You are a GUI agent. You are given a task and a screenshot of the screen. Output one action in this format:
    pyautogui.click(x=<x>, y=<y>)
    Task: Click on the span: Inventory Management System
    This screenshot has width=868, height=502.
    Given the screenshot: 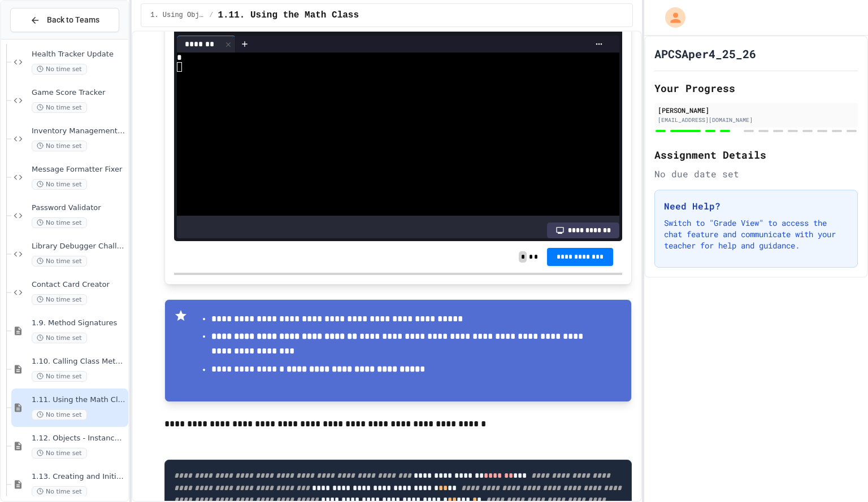 What is the action you would take?
    pyautogui.click(x=79, y=131)
    